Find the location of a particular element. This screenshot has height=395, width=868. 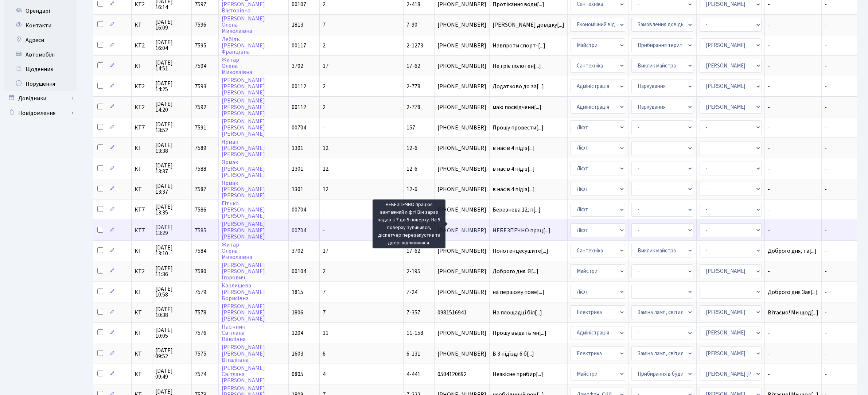

span: Додатково до за[...] is located at coordinates (518, 86).